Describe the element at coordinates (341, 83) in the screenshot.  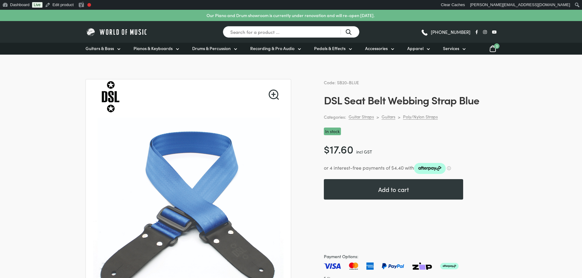
I see `span: Code: SB20-BLUE` at that location.